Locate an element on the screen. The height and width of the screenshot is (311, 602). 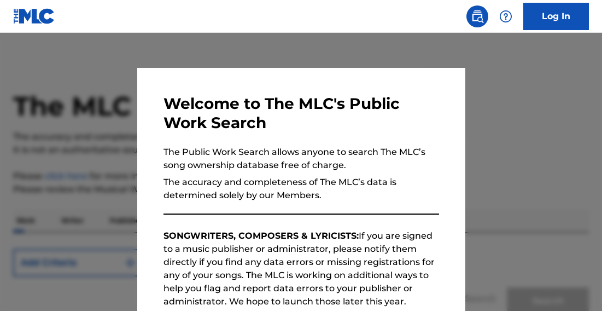
a: Public Search is located at coordinates (478, 16).